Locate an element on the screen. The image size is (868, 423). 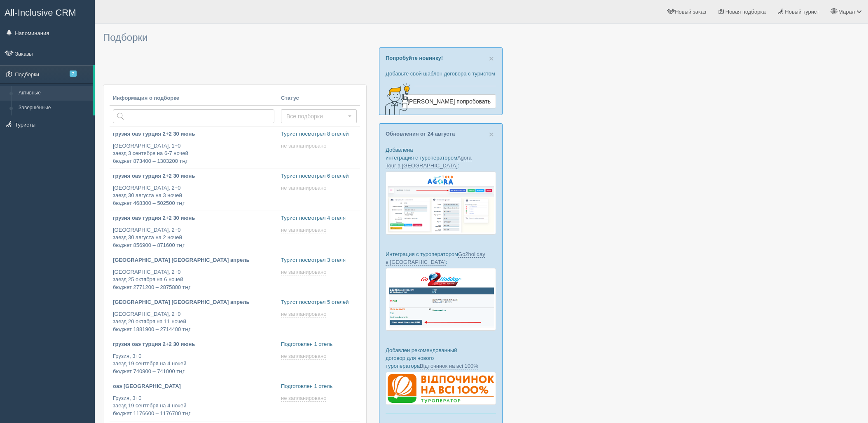
th: Статус is located at coordinates (319, 98).